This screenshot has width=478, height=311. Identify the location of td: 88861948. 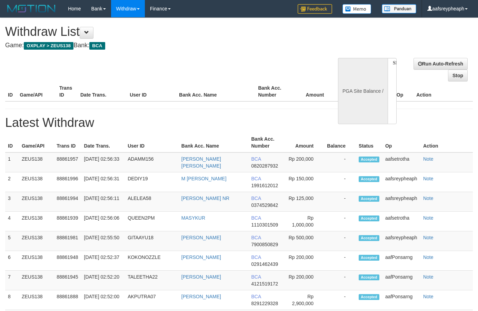
(67, 261).